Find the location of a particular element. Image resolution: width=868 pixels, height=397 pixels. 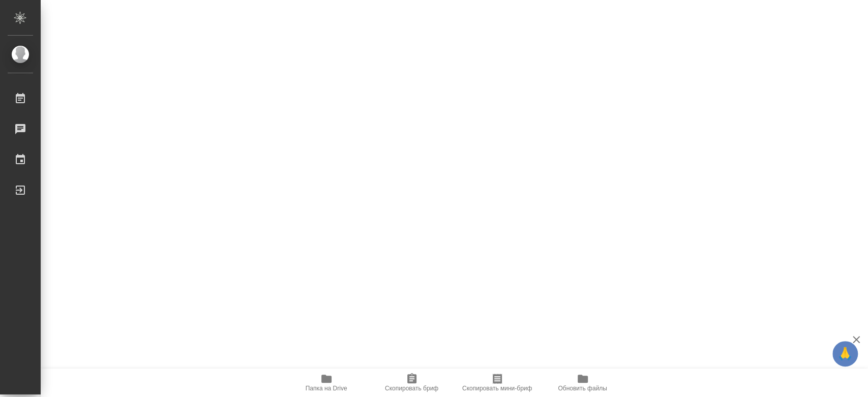

button: Обновить файлы is located at coordinates (582, 383).